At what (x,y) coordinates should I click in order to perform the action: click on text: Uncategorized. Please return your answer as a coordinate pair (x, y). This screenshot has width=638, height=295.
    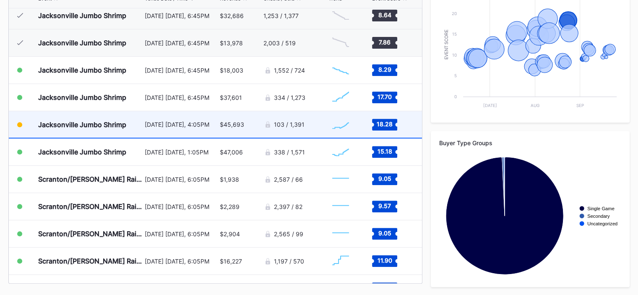
    Looking at the image, I should click on (602, 224).